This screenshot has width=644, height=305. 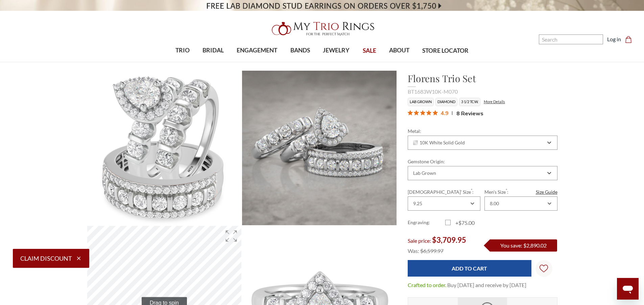 I want to click on li: Diamond, so click(x=446, y=102).